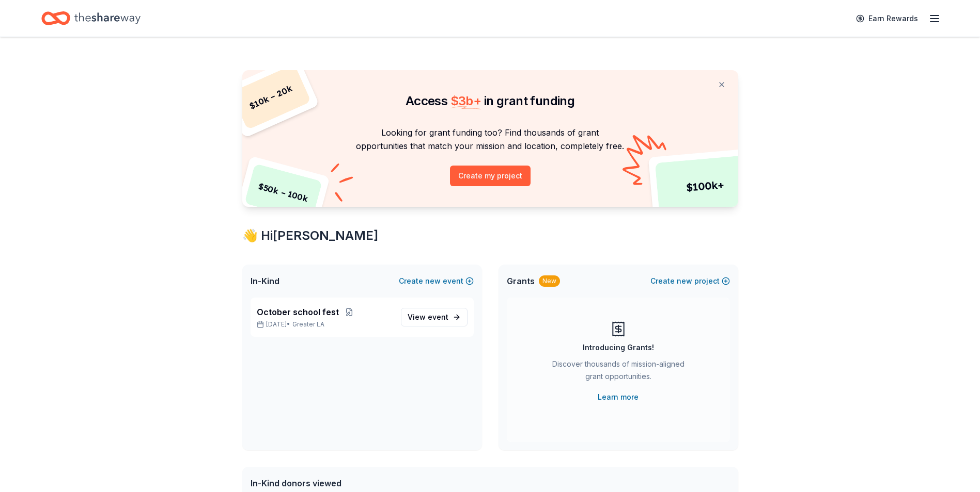 This screenshot has width=980, height=492. Describe the element at coordinates (619, 348) in the screenshot. I see `div: Introducing Grants!` at that location.